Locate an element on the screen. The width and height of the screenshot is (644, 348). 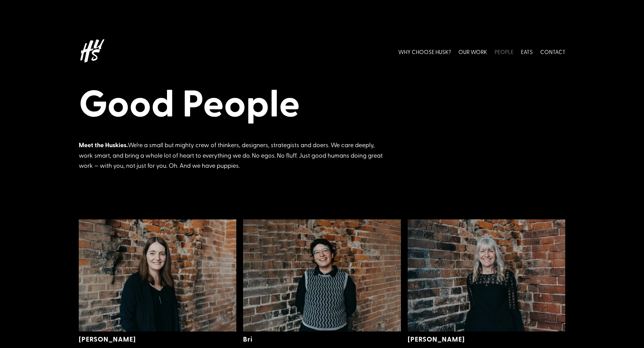
a: EATS is located at coordinates (527, 51).